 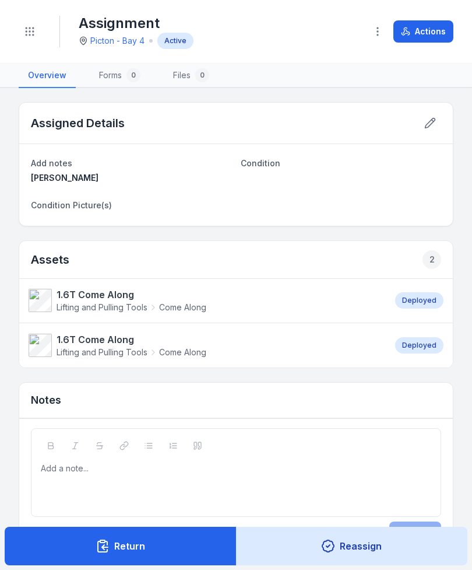 What do you see at coordinates (423, 31) in the screenshot?
I see `button: Actions` at bounding box center [423, 31].